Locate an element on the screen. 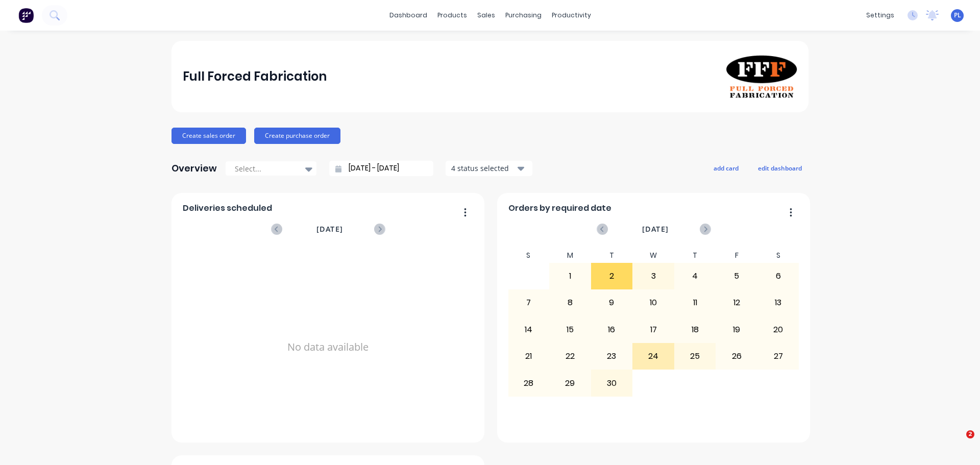 The height and width of the screenshot is (465, 980). div: 6 is located at coordinates (778, 276).